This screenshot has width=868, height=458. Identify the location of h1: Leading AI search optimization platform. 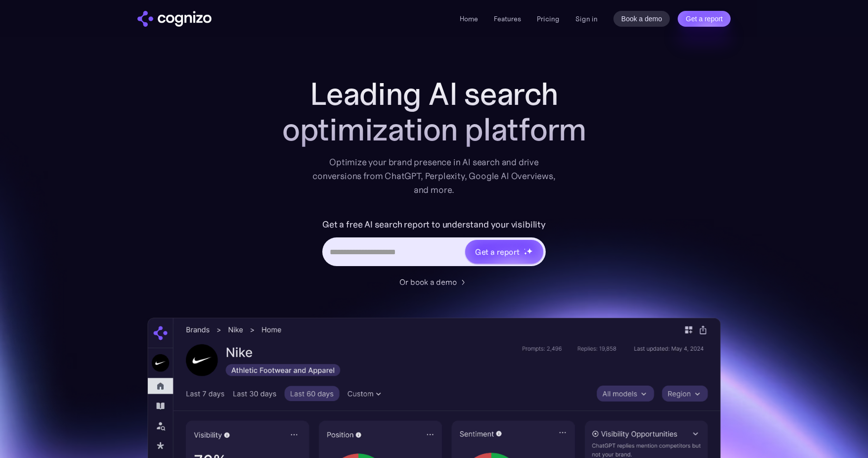
(434, 112).